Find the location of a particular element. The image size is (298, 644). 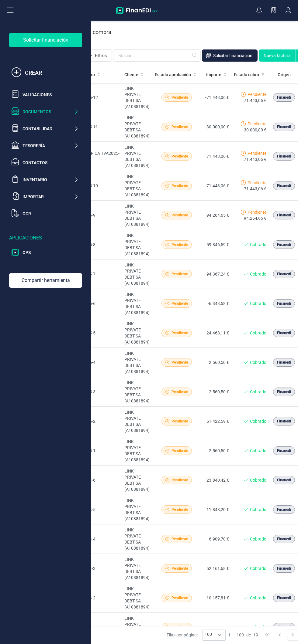

td: A2024-2 is located at coordinates (99, 598).